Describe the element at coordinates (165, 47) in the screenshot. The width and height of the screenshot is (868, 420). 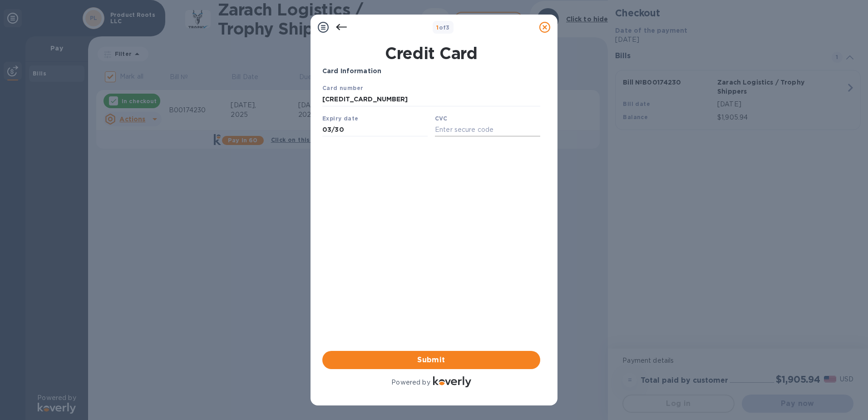
I see `input: Enter secure code` at that location.